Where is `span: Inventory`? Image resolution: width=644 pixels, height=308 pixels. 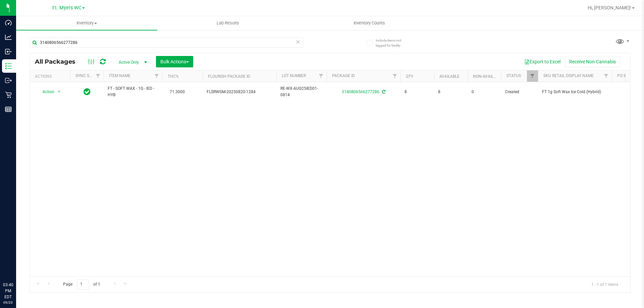
span: Inventory is located at coordinates (87, 23).